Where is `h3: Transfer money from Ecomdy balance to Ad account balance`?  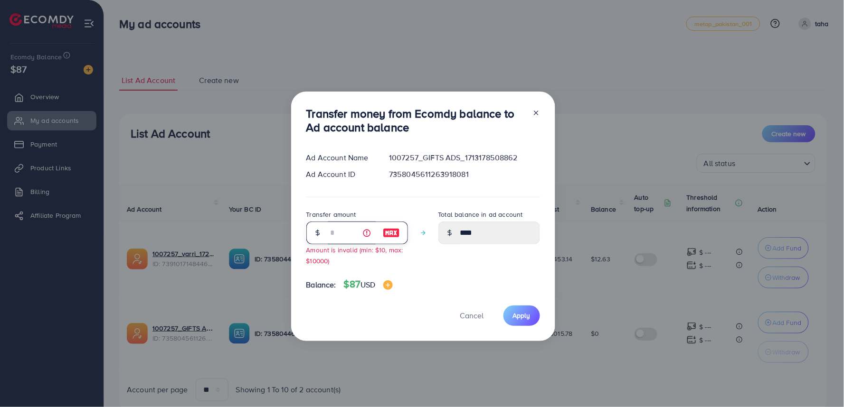 h3: Transfer money from Ecomdy balance to Ad account balance is located at coordinates (416, 121).